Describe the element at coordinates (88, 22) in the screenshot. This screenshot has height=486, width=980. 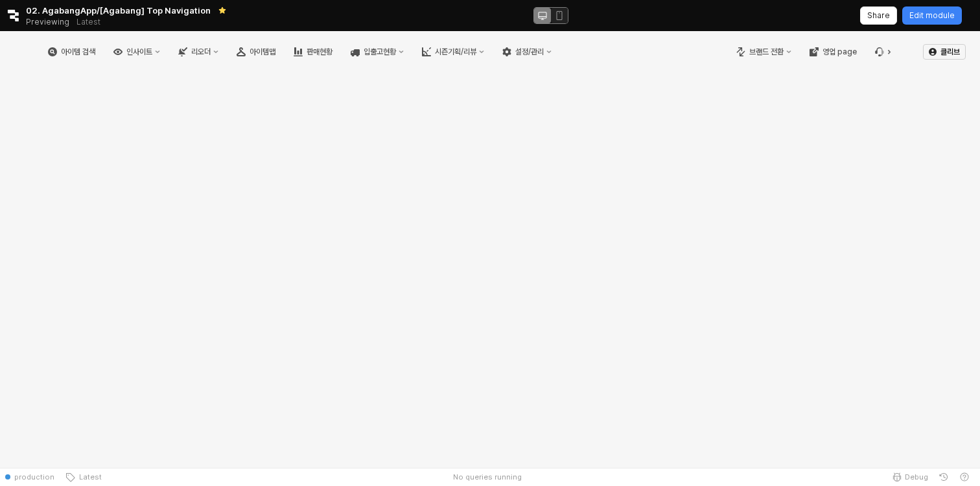
I see `p: Latest` at that location.